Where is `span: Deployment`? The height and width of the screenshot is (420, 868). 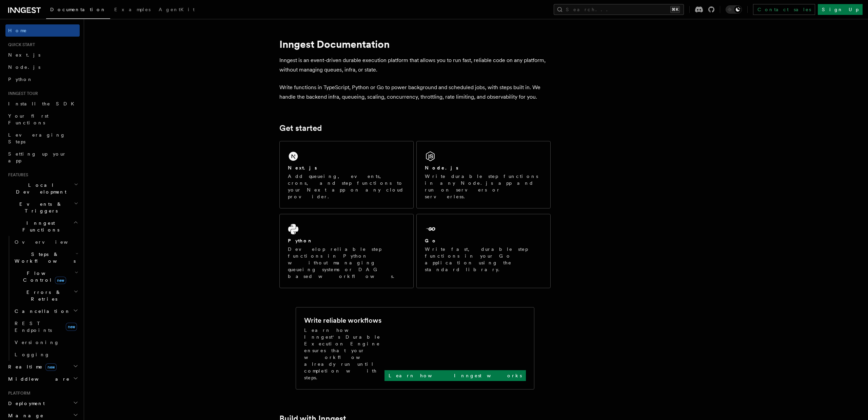
span: Deployment is located at coordinates (25, 403).